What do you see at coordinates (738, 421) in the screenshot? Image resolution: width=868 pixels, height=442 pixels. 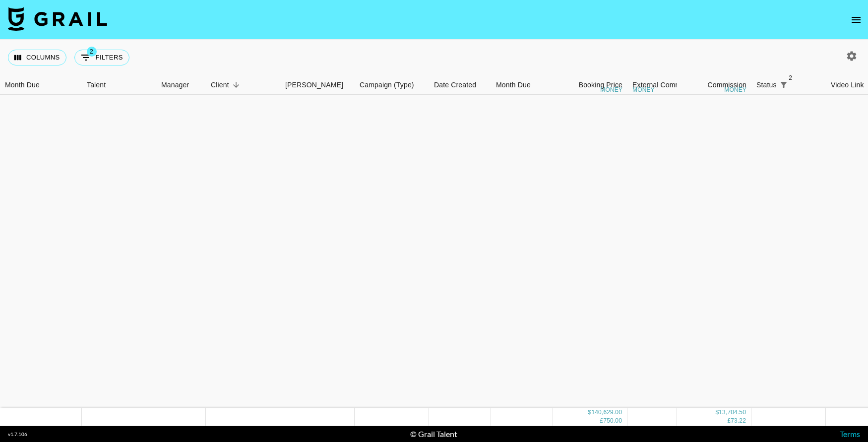 I see `div: 73.22` at bounding box center [738, 421].